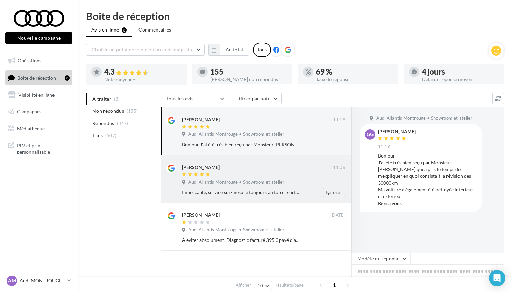 Image resolution: width=512 pixels, height=293 pixels. Describe the element at coordinates (334, 285) in the screenshot. I see `span: 1` at that location.